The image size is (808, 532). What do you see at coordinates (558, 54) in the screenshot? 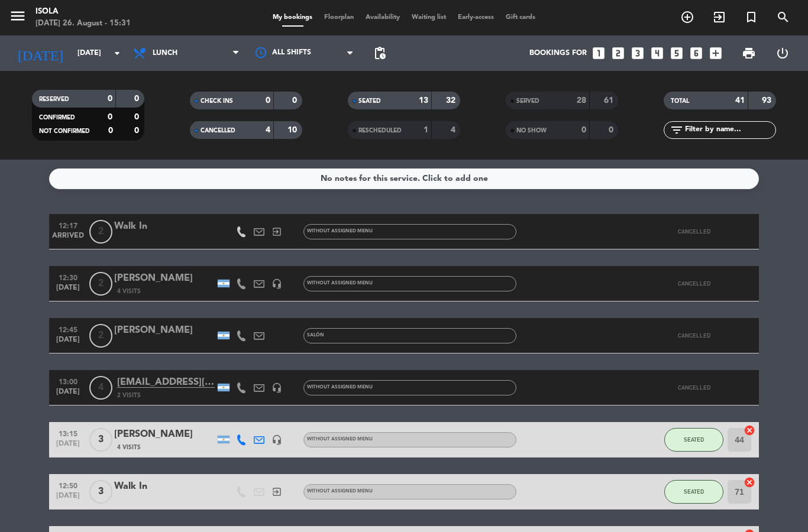
I see `span: Bookings for` at bounding box center [558, 54].